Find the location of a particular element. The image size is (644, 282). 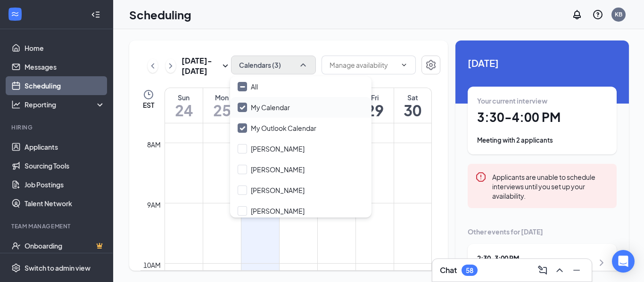

div: Open Intercom Messenger is located at coordinates (623, 262).